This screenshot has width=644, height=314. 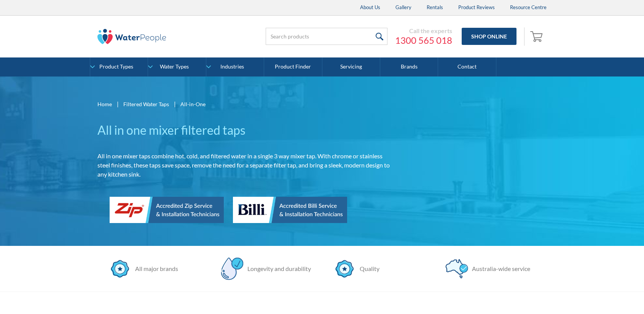 I want to click on a: Industries, so click(x=235, y=67).